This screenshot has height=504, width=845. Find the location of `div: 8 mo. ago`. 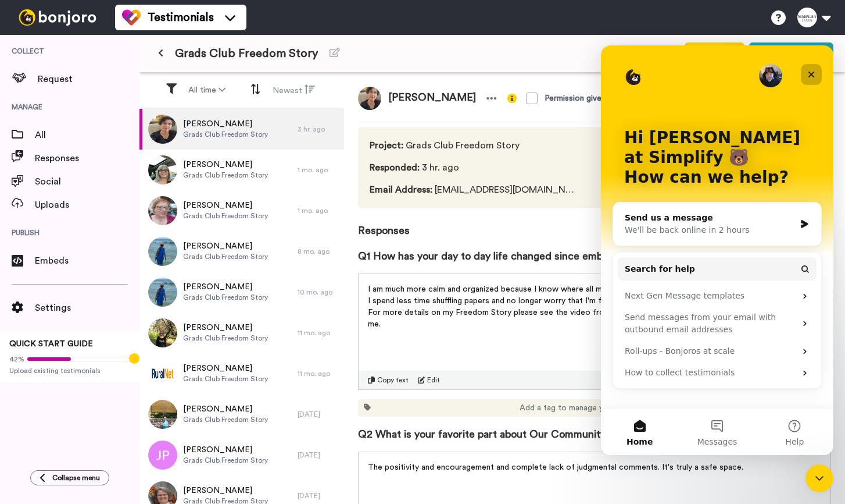

div: 8 mo. ago is located at coordinates (318, 251).